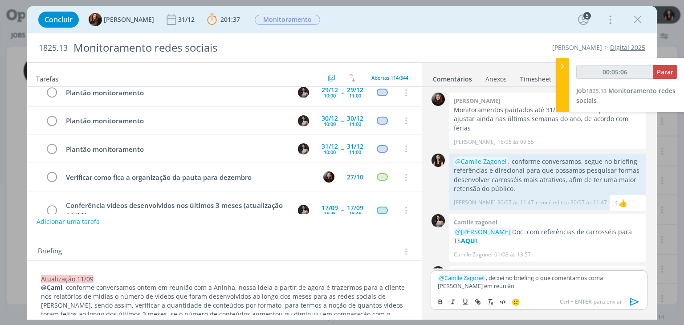  What do you see at coordinates (665, 72) in the screenshot?
I see `button: Parar` at bounding box center [665, 72].